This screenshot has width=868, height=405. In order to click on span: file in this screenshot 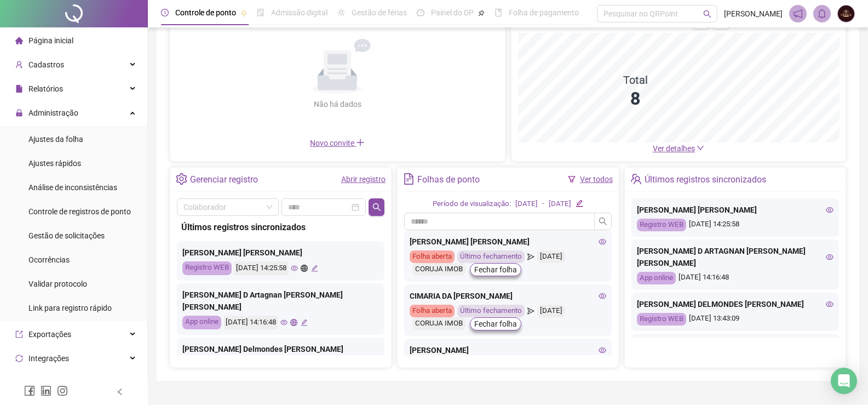, I will do `click(19, 89)`.